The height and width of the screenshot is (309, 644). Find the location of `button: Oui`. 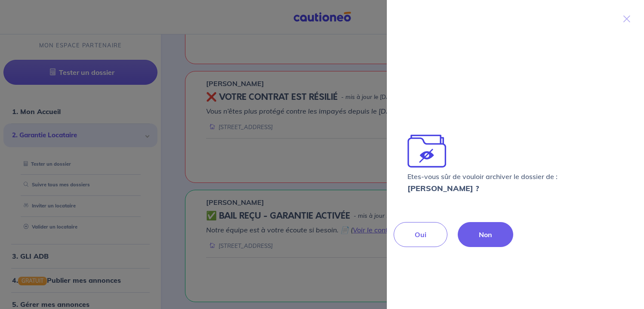

button: Oui is located at coordinates (420, 234).